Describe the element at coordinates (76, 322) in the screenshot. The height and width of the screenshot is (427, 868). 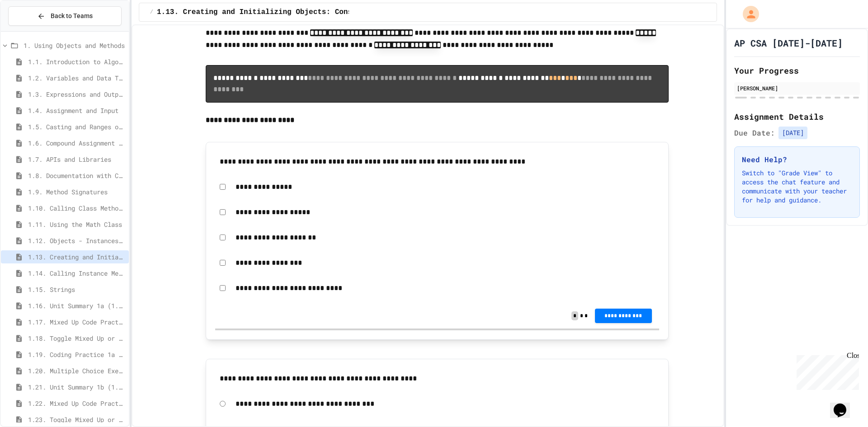
I see `span: 1.17. Mixed Up Code Practice 1.1-1.6` at that location.